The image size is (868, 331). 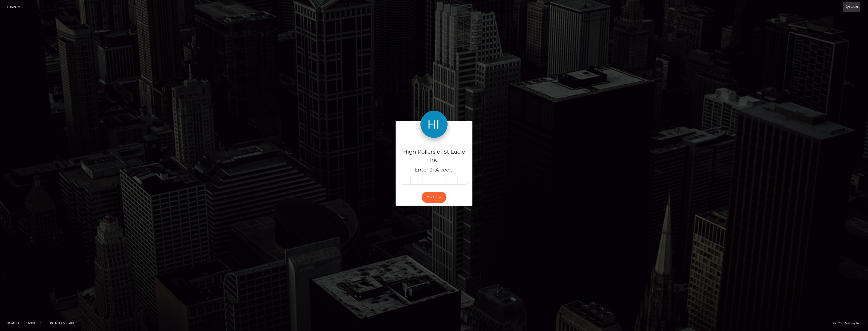 What do you see at coordinates (15, 323) in the screenshot?
I see `a: Homepage` at bounding box center [15, 323].